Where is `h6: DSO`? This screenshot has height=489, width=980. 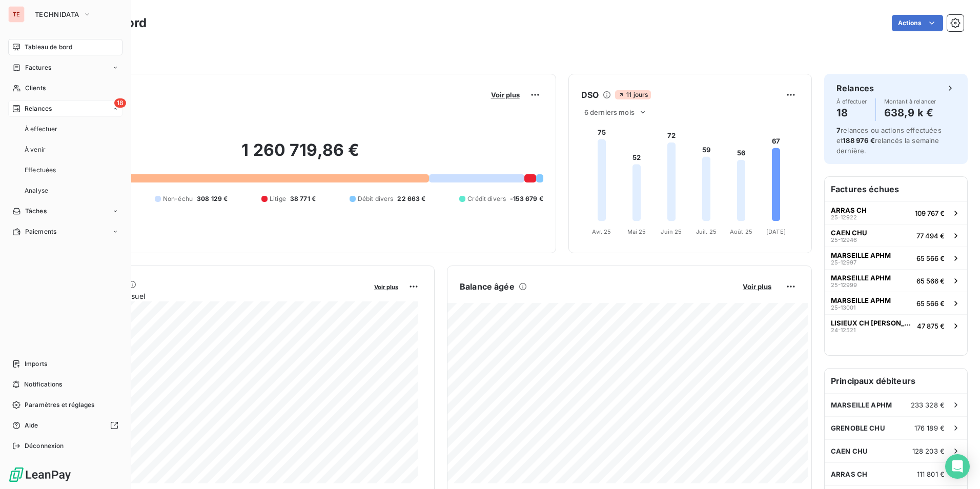
h6: DSO is located at coordinates (590, 95).